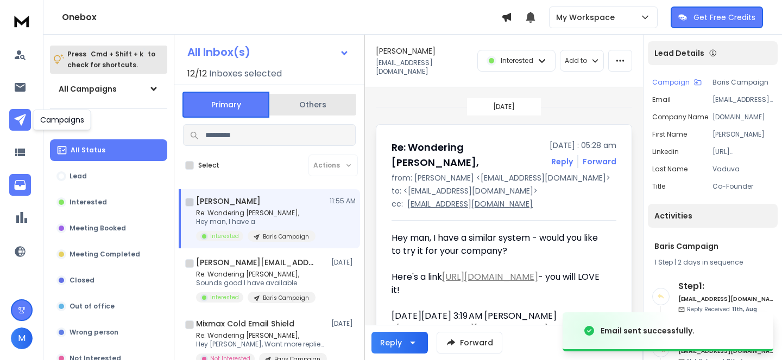 The width and height of the screenshot is (782, 360). I want to click on h3: Filters, so click(109, 125).